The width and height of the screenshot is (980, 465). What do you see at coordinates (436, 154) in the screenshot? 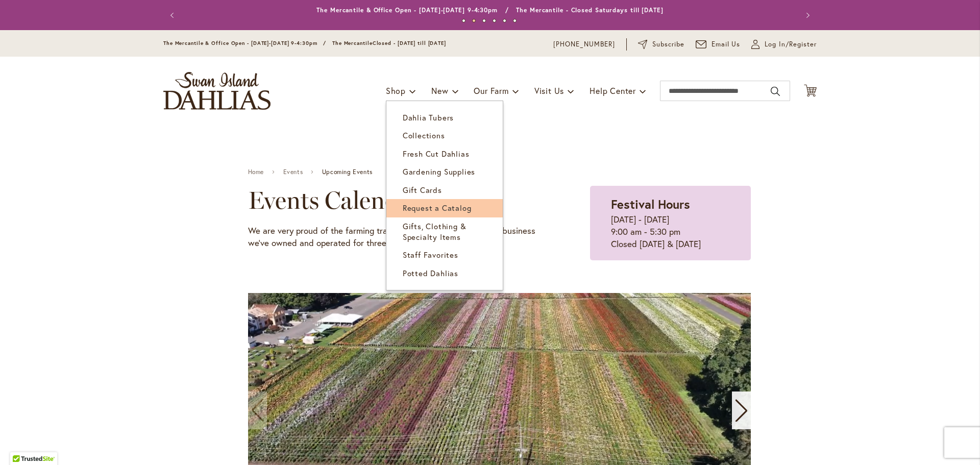
I see `span: Fresh Cut Dahlias` at bounding box center [436, 154].